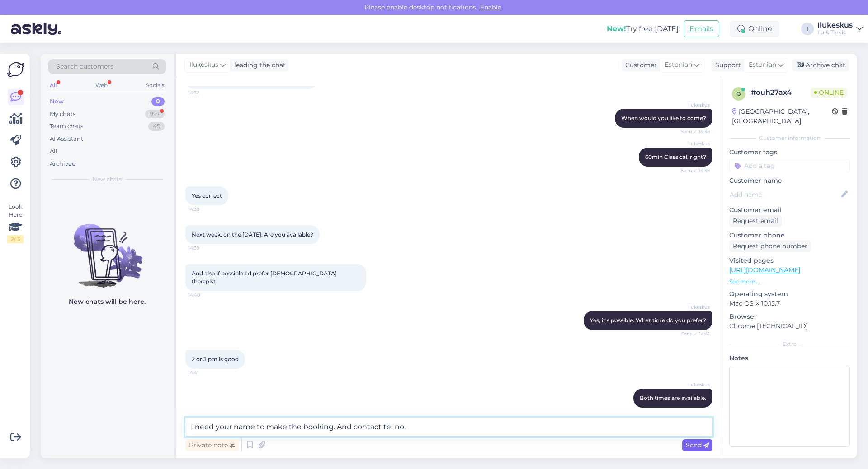  Describe the element at coordinates (616, 28) in the screenshot. I see `b: New!` at that location.